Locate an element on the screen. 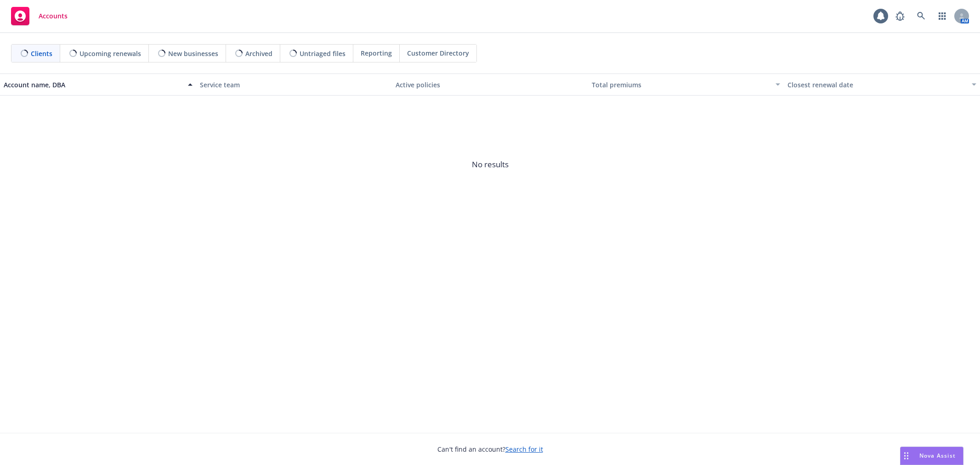 The image size is (980, 465). div: Drag to move is located at coordinates (906, 456).